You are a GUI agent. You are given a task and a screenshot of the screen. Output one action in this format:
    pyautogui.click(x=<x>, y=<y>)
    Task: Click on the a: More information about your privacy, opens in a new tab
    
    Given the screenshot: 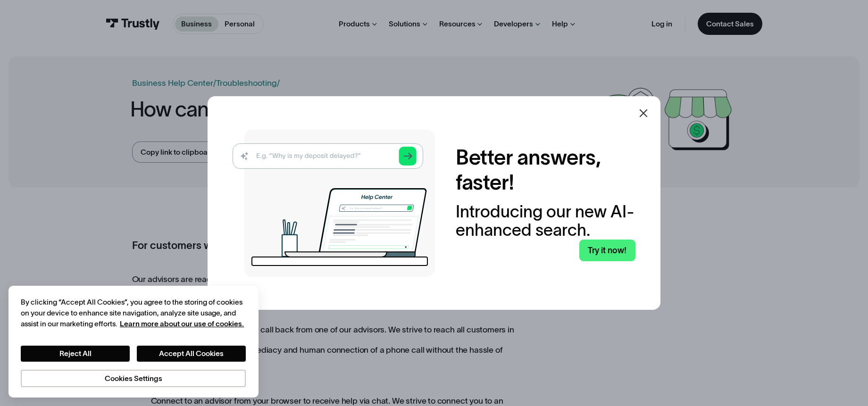 What is the action you would take?
    pyautogui.click(x=182, y=323)
    